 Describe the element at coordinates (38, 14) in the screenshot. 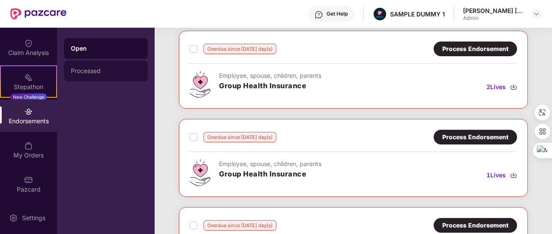

I see `img: New Pazcare Logo` at that location.